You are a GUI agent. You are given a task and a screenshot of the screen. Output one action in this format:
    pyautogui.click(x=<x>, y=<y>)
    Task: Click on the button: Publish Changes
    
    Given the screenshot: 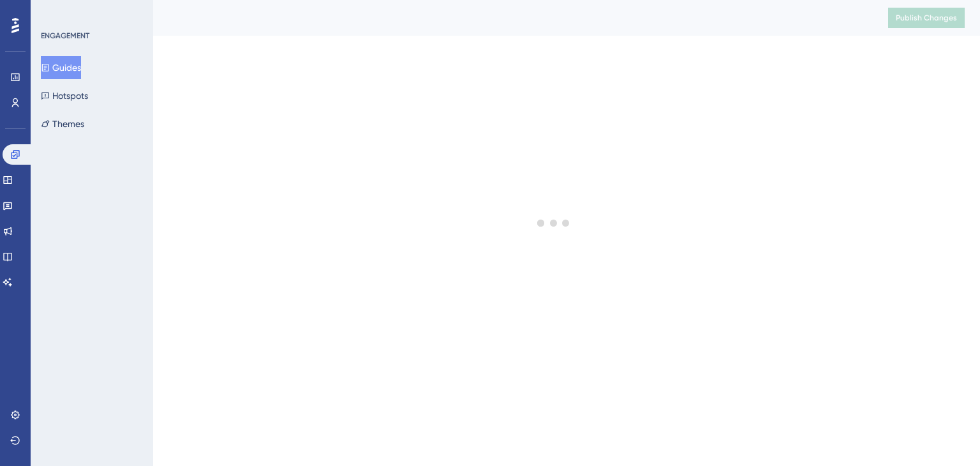 What is the action you would take?
    pyautogui.click(x=927, y=18)
    